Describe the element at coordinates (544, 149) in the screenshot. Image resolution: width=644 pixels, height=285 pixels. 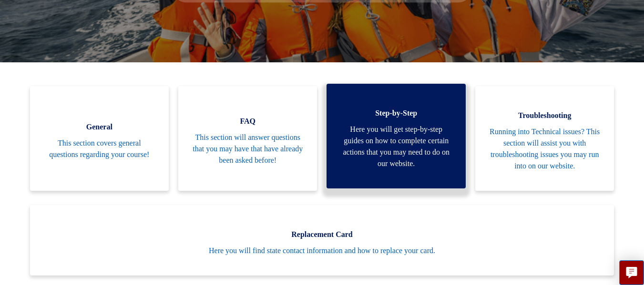
I see `span: Running into Technical issues? This section will assist you with troubleshooting issues you may r...` at that location.